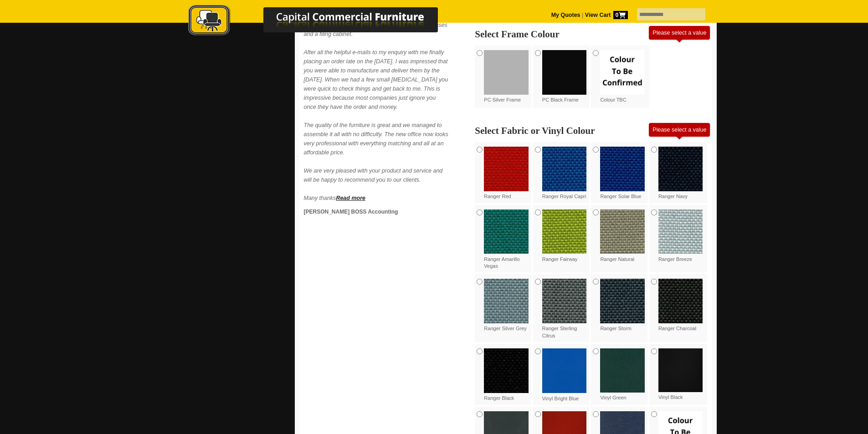  I want to click on label: Ranger Amarillo Vegas, so click(506, 239).